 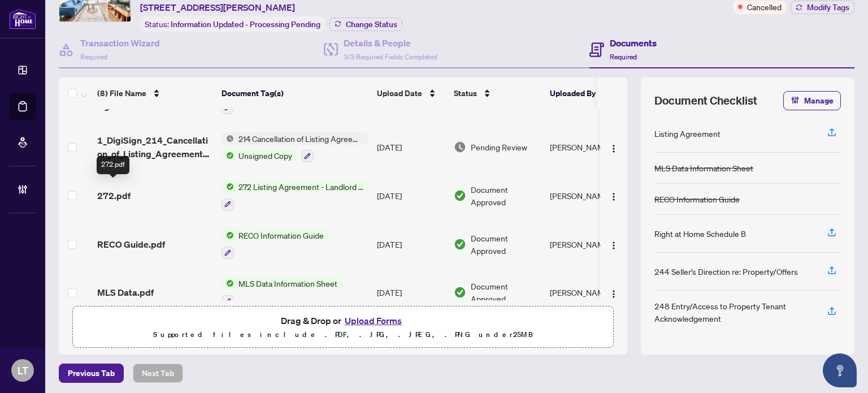 What do you see at coordinates (499, 147) in the screenshot?
I see `span: Pending Review` at bounding box center [499, 147].